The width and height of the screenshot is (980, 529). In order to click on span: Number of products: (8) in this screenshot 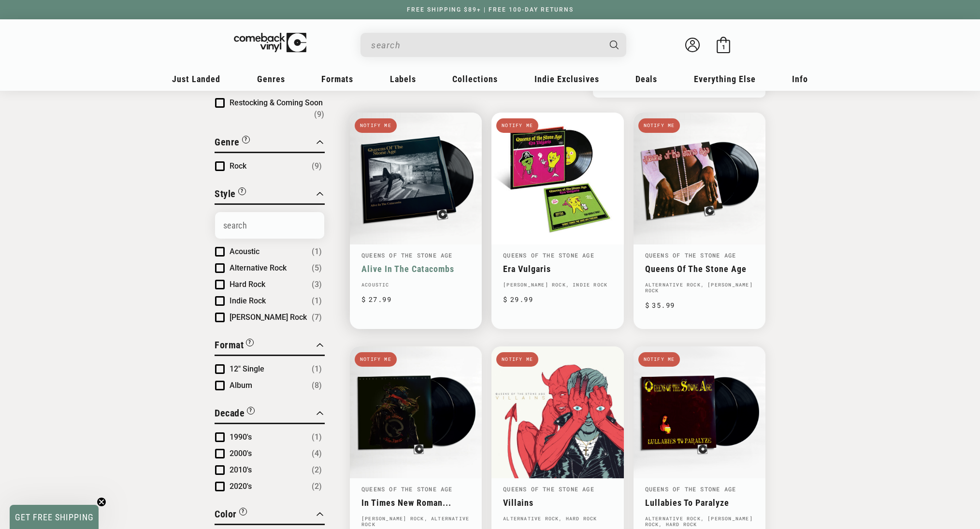, I will do `click(317, 386)`.